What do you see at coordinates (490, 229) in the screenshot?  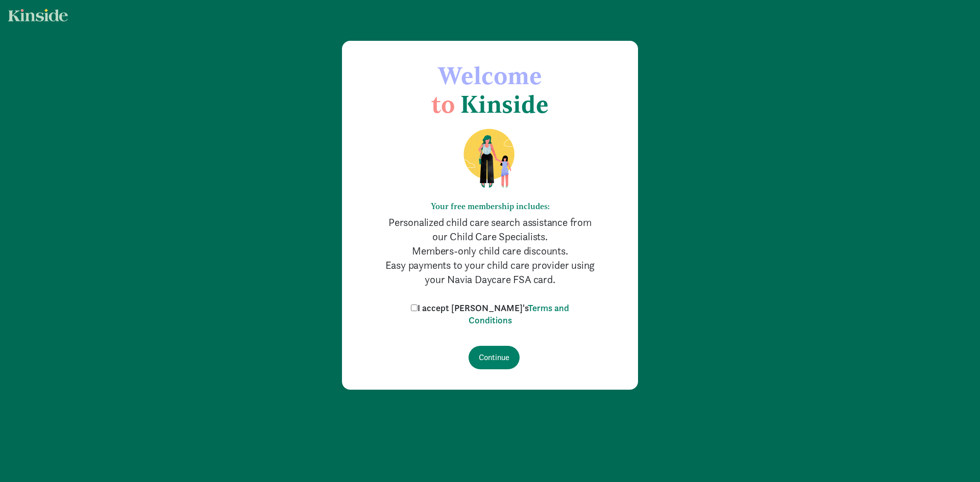 I see `p: Personalized child care search assistance from our Child Care Specialists.` at bounding box center [490, 229].